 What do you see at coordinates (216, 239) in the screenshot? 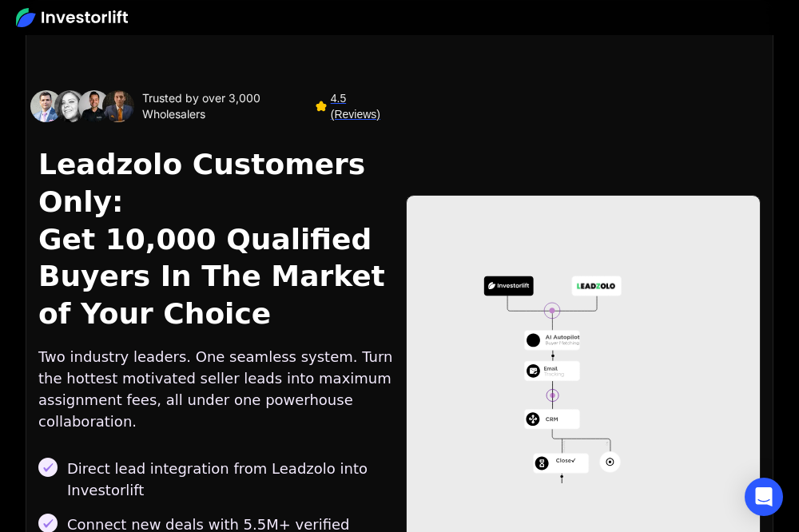
I see `h2: Leadzolo Customers Only: Get 10,000 Qualified Buyers In The Market of Your Choice` at bounding box center [216, 239].